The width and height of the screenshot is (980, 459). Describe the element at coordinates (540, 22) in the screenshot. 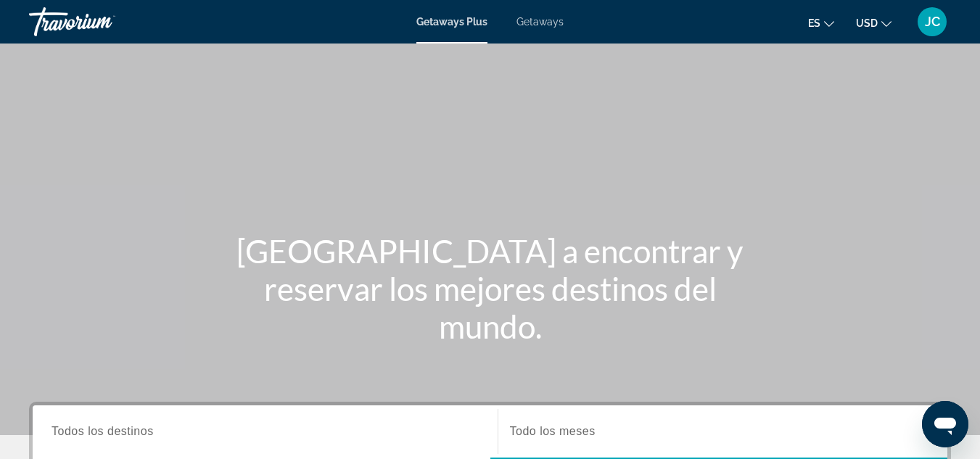

I see `span: Getaways` at that location.